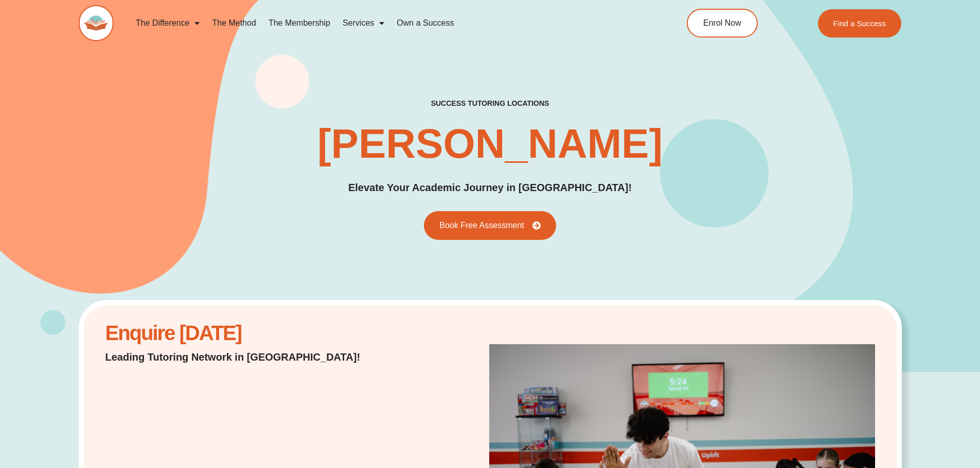  What do you see at coordinates (482, 225) in the screenshot?
I see `span: Book Free Assessment` at bounding box center [482, 225].